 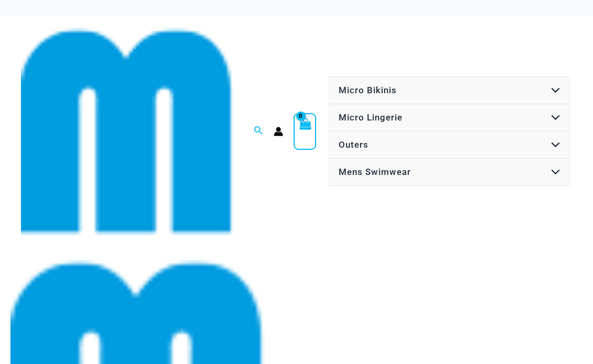 What do you see at coordinates (449, 131) in the screenshot?
I see `nav: Site Navigation` at bounding box center [449, 131].